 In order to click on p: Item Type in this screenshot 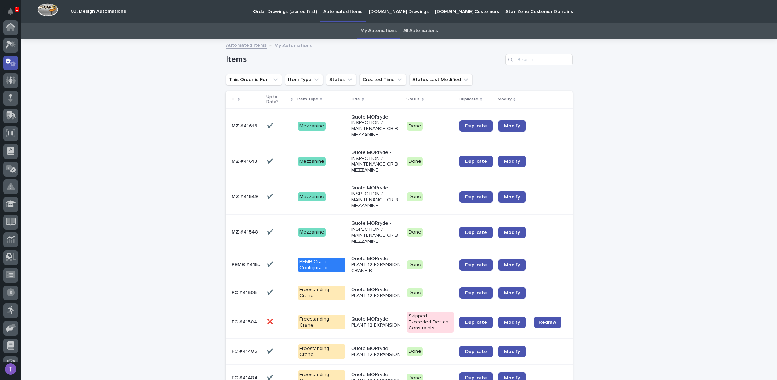, I will do `click(308, 99)`.